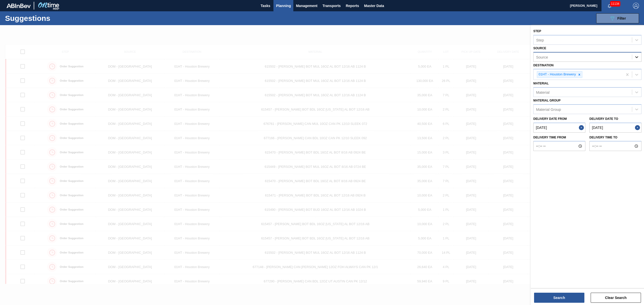  I want to click on label: Material, so click(540, 83).